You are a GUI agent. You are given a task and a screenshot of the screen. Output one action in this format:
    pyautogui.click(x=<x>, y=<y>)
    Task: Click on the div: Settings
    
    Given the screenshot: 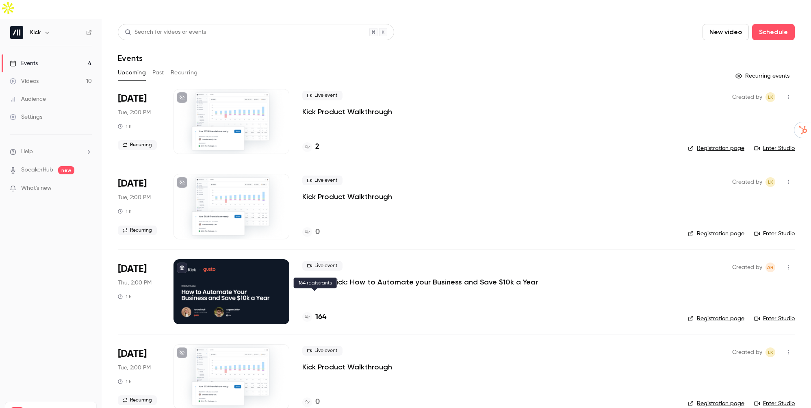 What is the action you would take?
    pyautogui.click(x=26, y=117)
    